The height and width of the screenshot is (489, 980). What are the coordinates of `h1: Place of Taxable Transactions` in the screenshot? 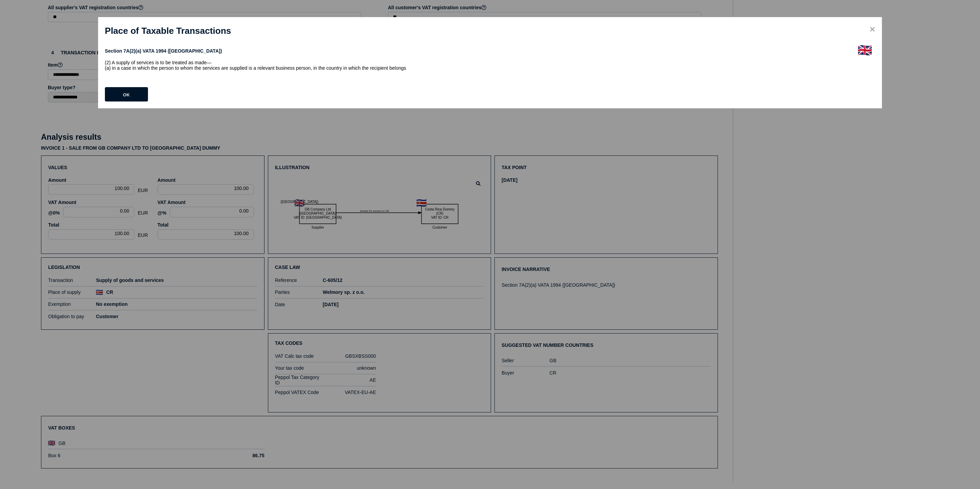 It's located at (490, 31).